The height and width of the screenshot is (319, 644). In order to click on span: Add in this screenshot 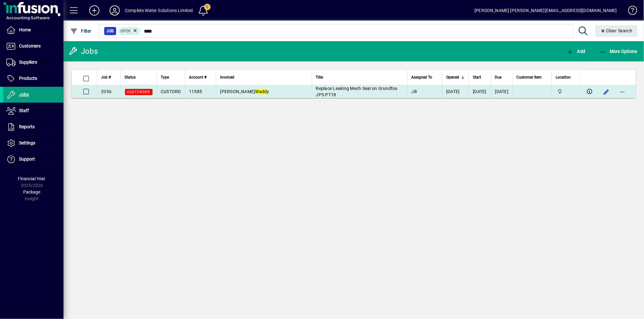, I will do `click(575, 51)`.